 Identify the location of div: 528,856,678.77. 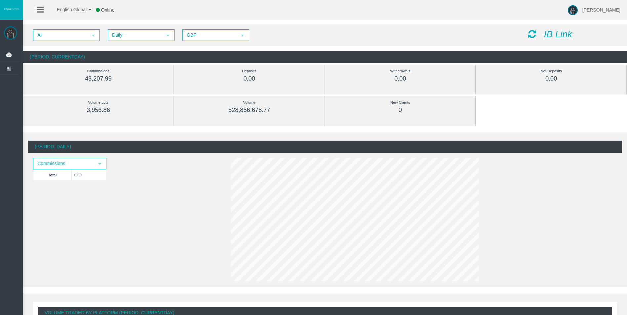
(249, 110).